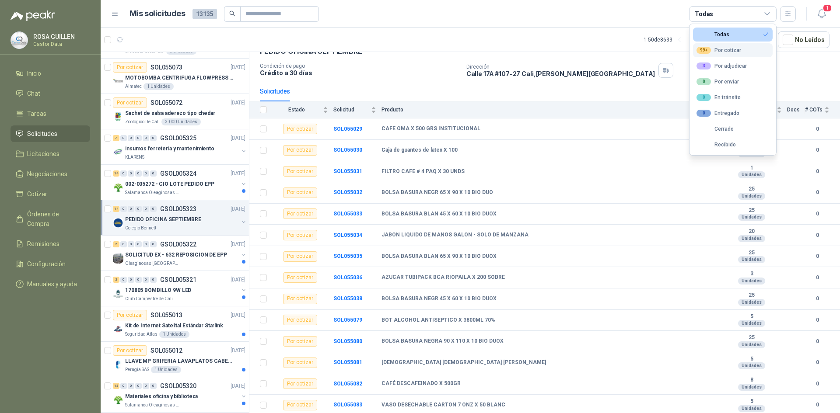 Image resolution: width=840 pixels, height=413 pixels. I want to click on b: SOL055034, so click(348, 235).